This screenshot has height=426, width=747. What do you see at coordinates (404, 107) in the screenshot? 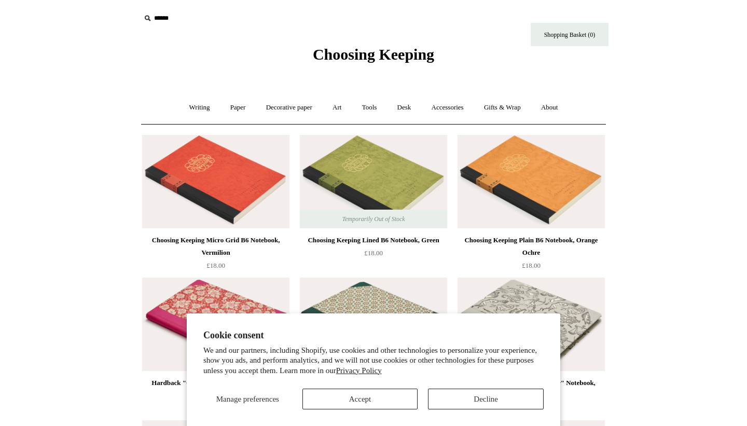
I see `a: Desk` at bounding box center [404, 107].